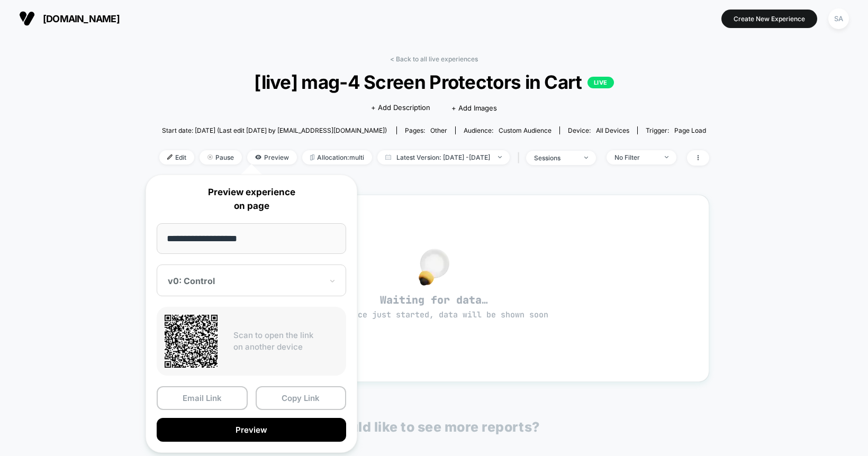  Describe the element at coordinates (838, 18) in the screenshot. I see `button: SA` at that location.